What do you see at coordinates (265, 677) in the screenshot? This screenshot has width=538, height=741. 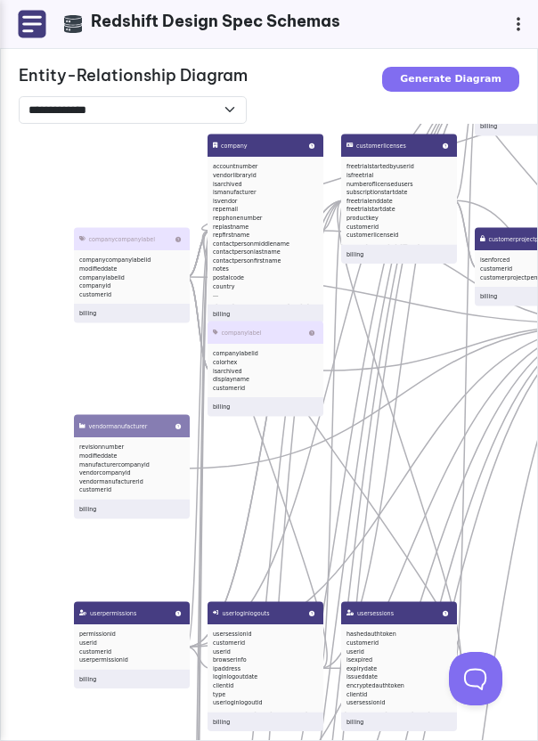 I see `li: loginlogoutdate` at bounding box center [265, 677].